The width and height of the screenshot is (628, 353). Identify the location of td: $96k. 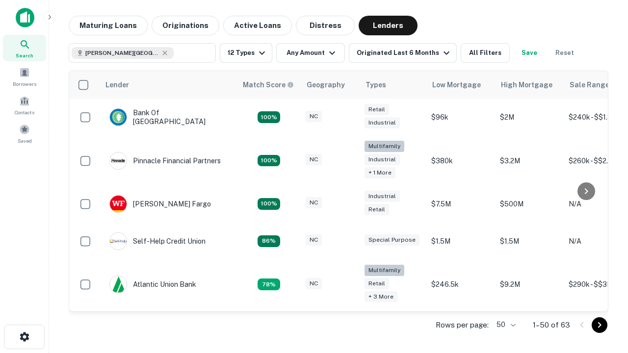
(460, 117).